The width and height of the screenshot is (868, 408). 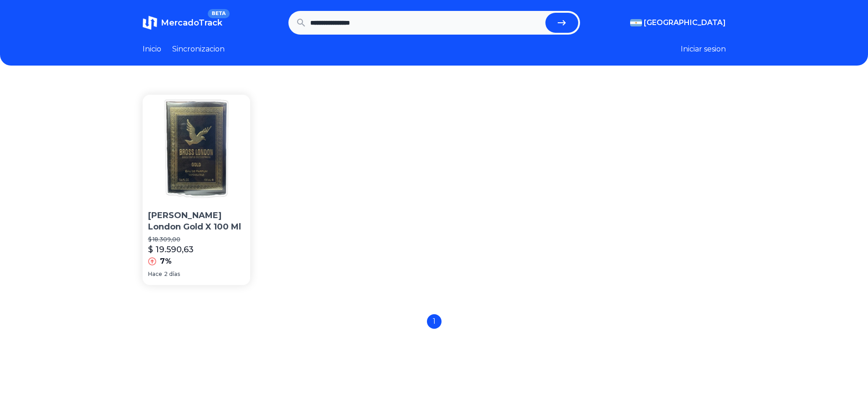 What do you see at coordinates (196, 148) in the screenshot?
I see `img: Bross London Gold X 100 Ml` at bounding box center [196, 148].